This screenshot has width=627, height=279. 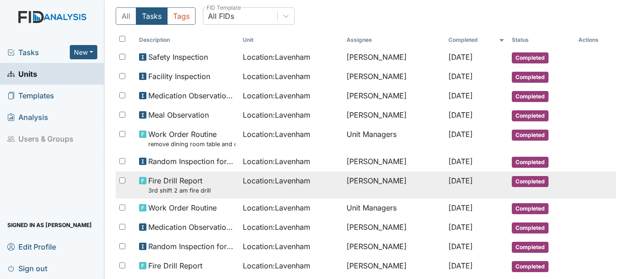 What do you see at coordinates (192, 246) in the screenshot?
I see `span: Random Inspection for AM` at bounding box center [192, 246].